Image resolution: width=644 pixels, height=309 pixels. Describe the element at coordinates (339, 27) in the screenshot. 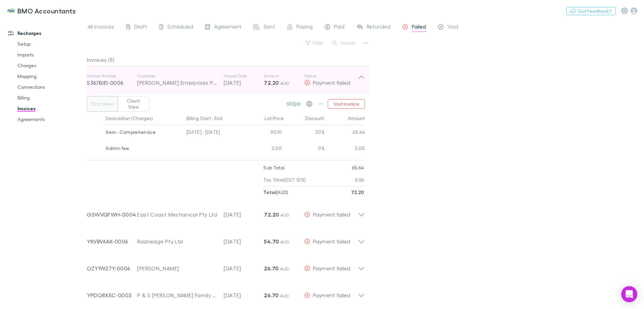

I see `span: Paid` at that location.